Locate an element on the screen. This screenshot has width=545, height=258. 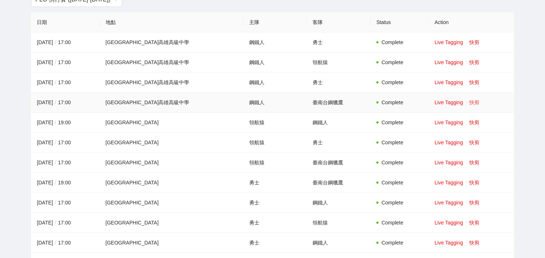
th: 客隊 is located at coordinates (339, 22).